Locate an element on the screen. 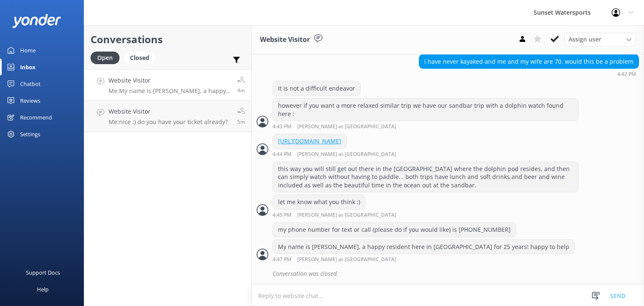 The width and height of the screenshot is (644, 306). div: Home is located at coordinates (28, 50).